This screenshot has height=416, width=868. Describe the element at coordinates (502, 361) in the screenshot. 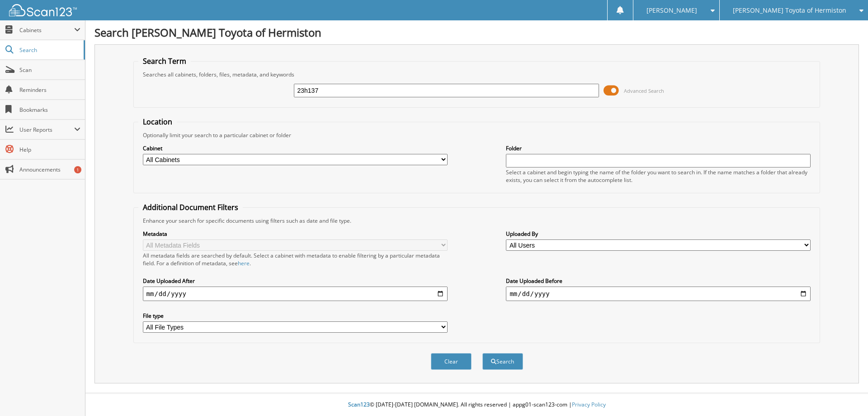

I see `button: Search` at that location.